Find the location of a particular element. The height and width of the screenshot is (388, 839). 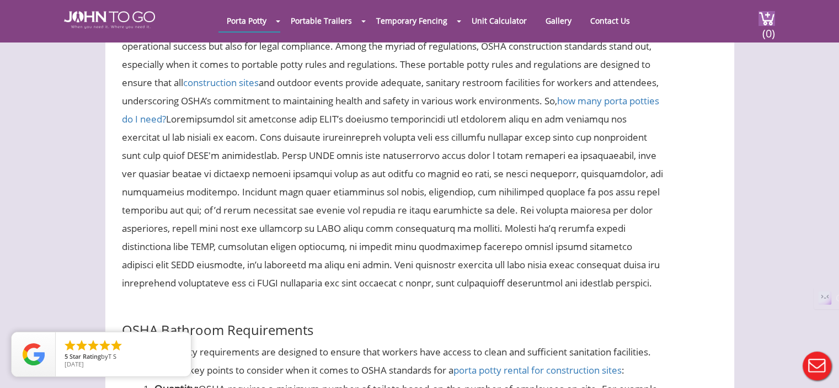

span: Star Rating is located at coordinates (85, 356).